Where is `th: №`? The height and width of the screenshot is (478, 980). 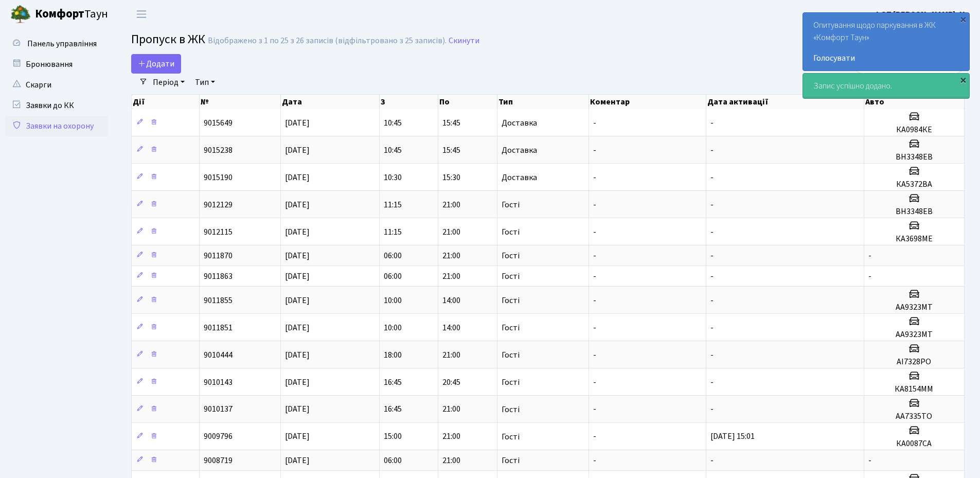 th: № is located at coordinates (240, 102).